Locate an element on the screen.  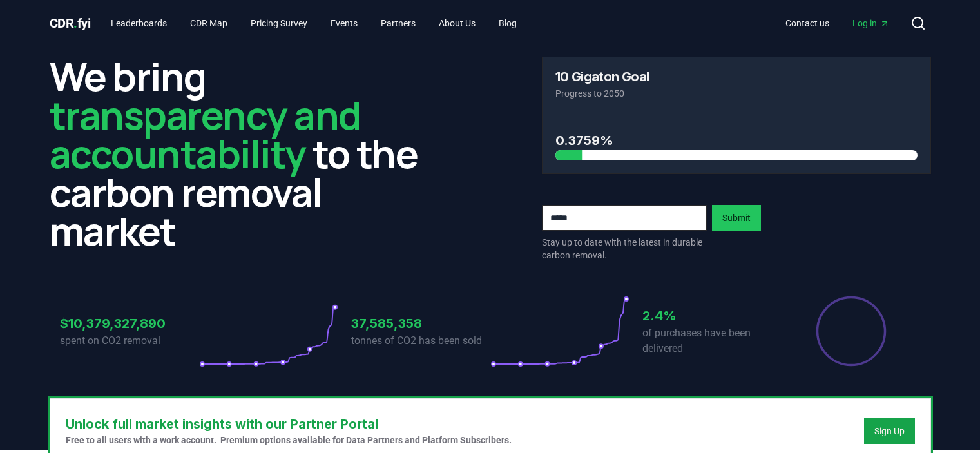
a: About Us is located at coordinates (457, 23).